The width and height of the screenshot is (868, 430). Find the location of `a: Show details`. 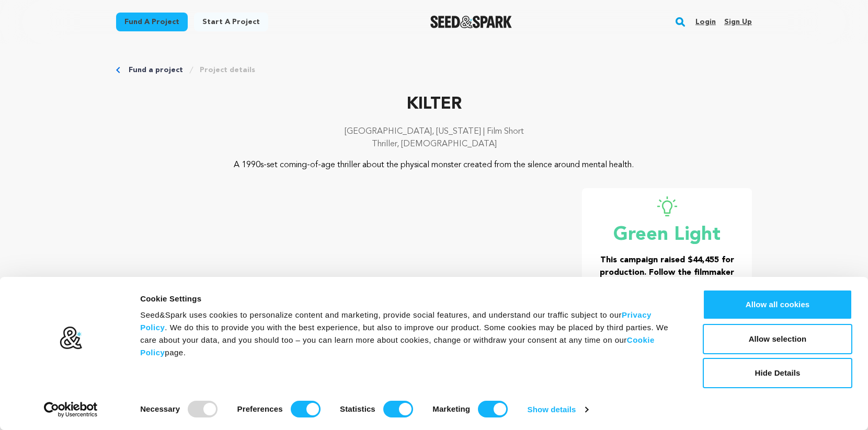

a: Show details is located at coordinates (558, 410).